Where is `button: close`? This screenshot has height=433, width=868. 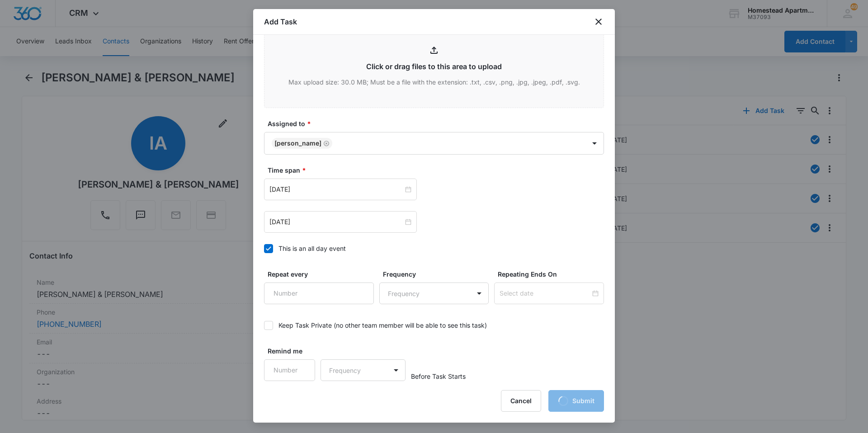
button: close is located at coordinates (598, 22).